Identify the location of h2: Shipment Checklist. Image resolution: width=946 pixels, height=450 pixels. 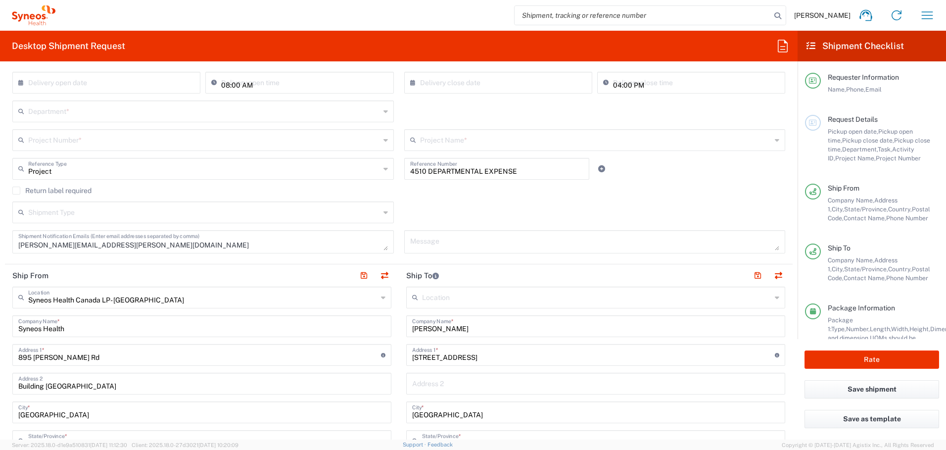
(855, 46).